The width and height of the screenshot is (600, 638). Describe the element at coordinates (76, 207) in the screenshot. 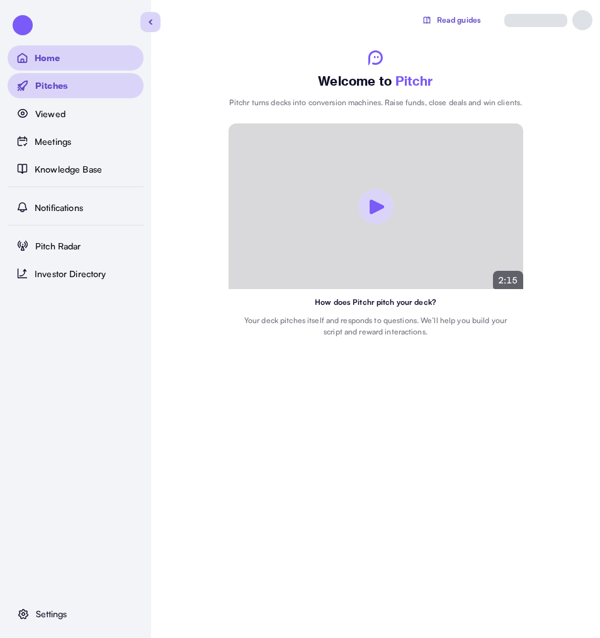

I see `a: NotificationsNotifications` at that location.